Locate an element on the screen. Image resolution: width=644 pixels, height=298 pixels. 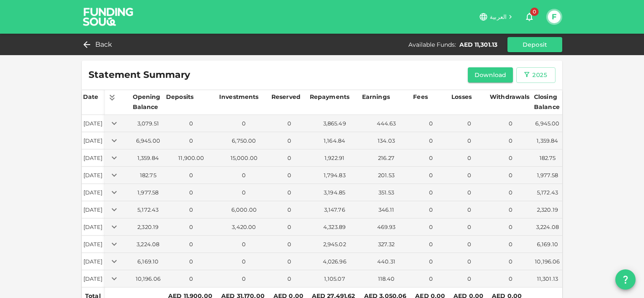
span: Statement Summary is located at coordinates (139, 75).